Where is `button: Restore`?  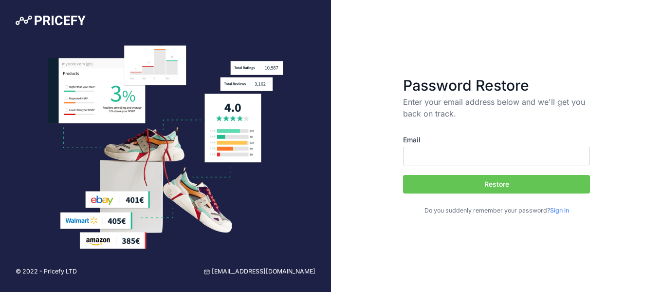 button: Restore is located at coordinates (497, 184).